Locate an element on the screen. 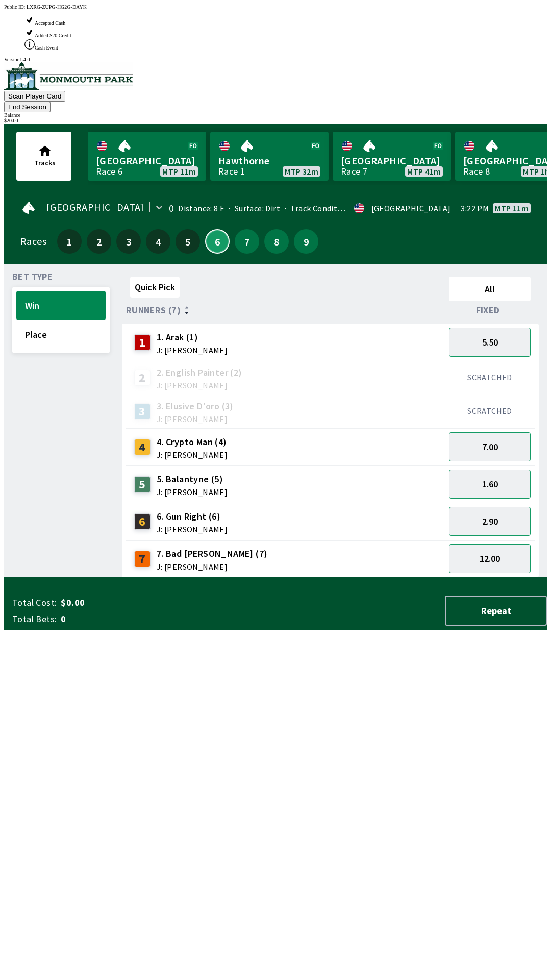 The image size is (551, 980). button: 7 is located at coordinates (247, 242).